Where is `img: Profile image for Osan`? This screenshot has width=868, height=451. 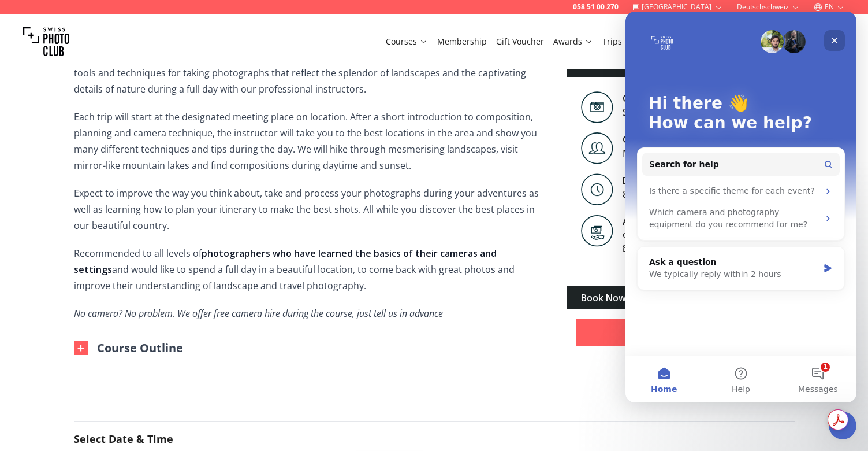
img: Profile image for Osan is located at coordinates (168, 30).